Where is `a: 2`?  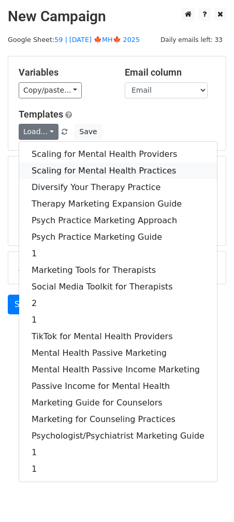
a: 2 is located at coordinates (118, 304).